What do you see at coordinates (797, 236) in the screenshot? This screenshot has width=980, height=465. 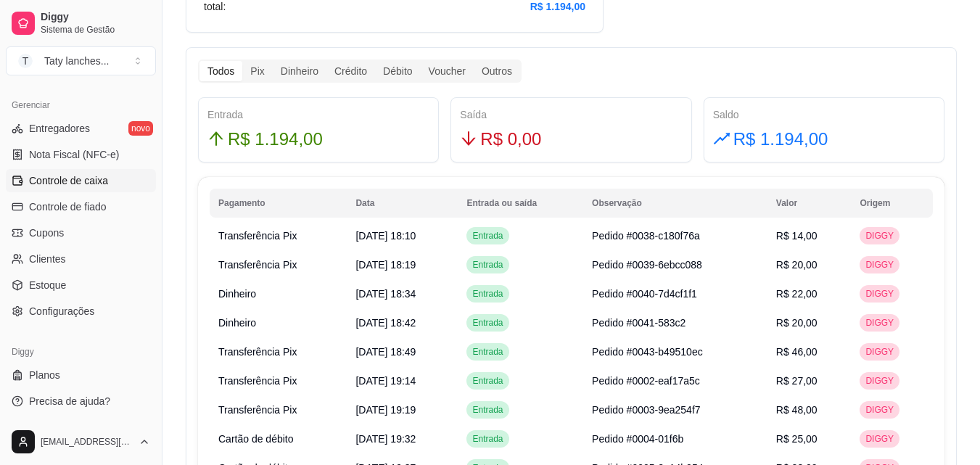 I see `span: R$ 14,00` at bounding box center [797, 236].